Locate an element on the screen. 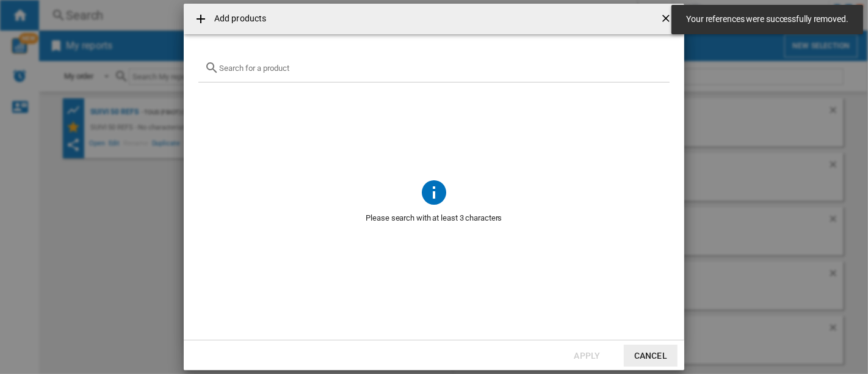  h4: Add products is located at coordinates (237, 19).